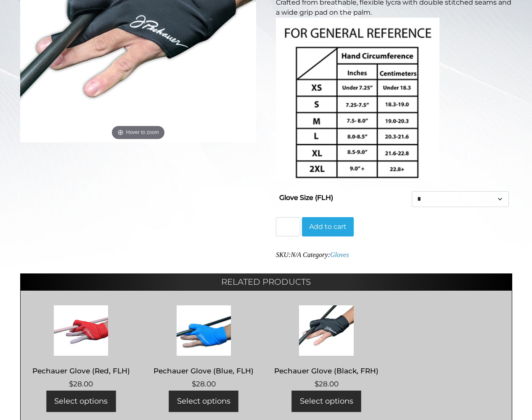 This screenshot has width=532, height=420. What do you see at coordinates (306, 198) in the screenshot?
I see `label: Glove Size (FLH)` at bounding box center [306, 198].